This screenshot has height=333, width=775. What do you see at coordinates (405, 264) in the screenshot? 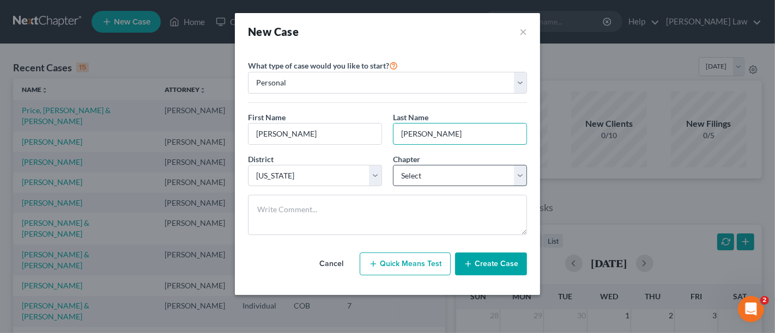
I see `button: Quick Means Test` at bounding box center [405, 264].